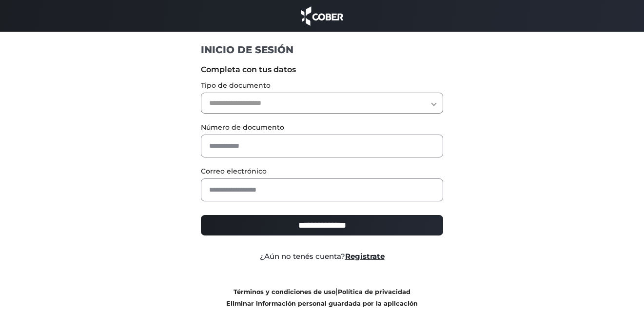 The height and width of the screenshot is (313, 644). What do you see at coordinates (322, 127) in the screenshot?
I see `label: Número de documento` at bounding box center [322, 127].